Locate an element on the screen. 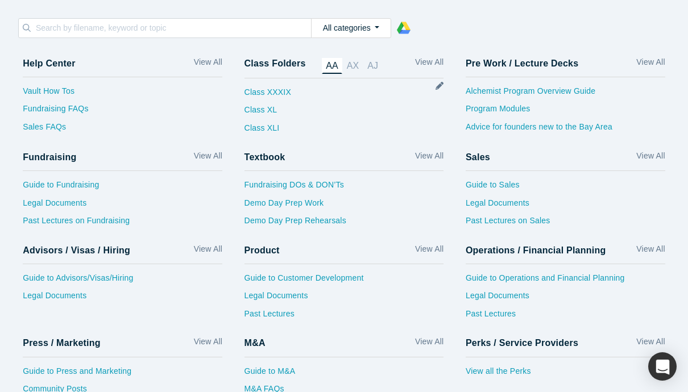 The width and height of the screenshot is (688, 392). h4: Operations / Financial Planning is located at coordinates (536, 250).